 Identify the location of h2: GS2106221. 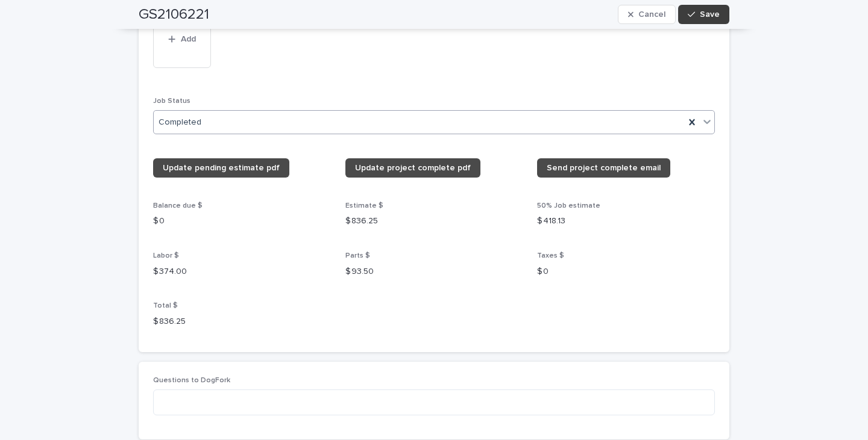
(174, 14).